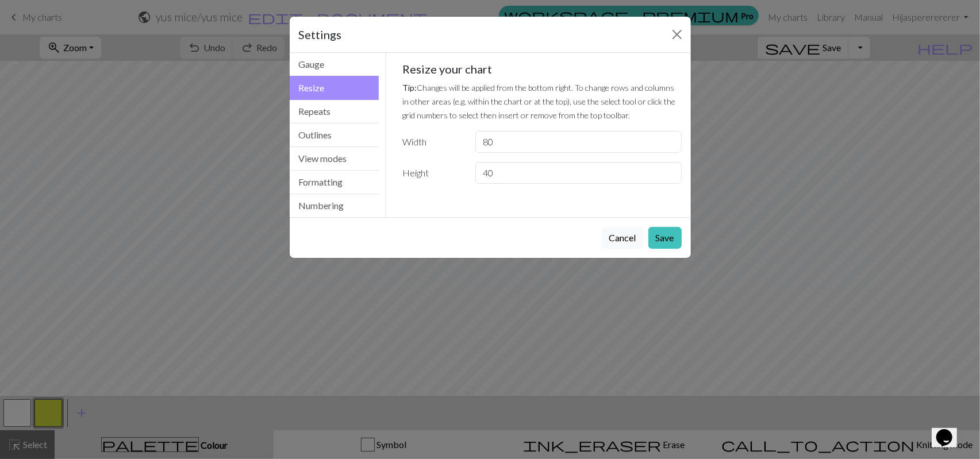 The image size is (980, 459). Describe the element at coordinates (410, 87) in the screenshot. I see `strong: Tip:` at that location.